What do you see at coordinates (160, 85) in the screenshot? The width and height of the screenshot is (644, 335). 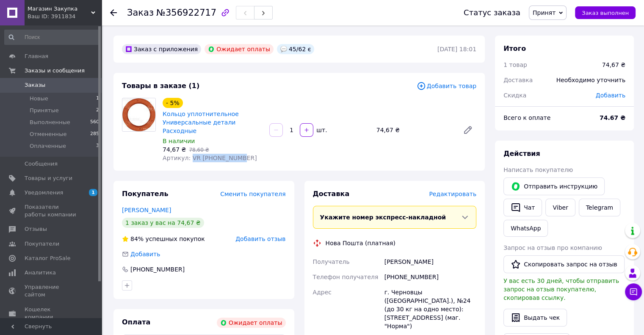 I see `span: Товары в заказе (1)` at bounding box center [160, 85].